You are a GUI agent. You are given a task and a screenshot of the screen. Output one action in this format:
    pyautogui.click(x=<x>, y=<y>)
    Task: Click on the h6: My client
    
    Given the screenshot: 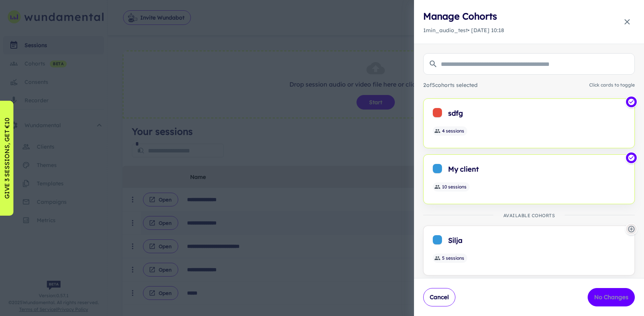 What is the action you would take?
    pyautogui.click(x=536, y=169)
    